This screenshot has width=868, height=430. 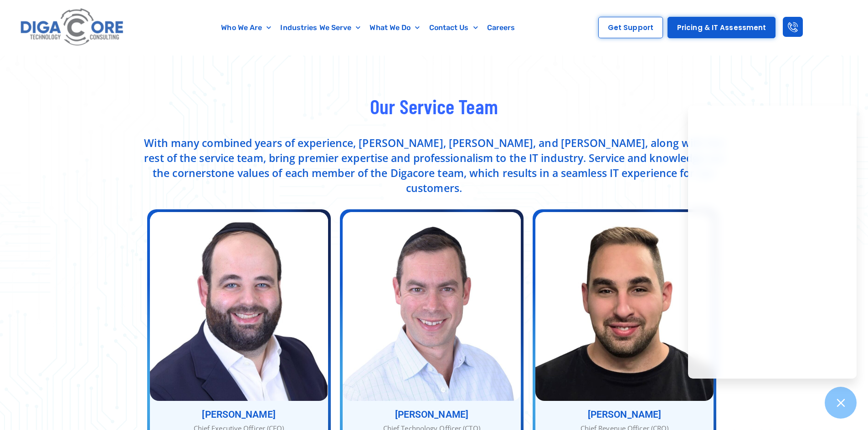 What do you see at coordinates (721, 27) in the screenshot?
I see `span: Pricing & IT Assessment` at bounding box center [721, 27].